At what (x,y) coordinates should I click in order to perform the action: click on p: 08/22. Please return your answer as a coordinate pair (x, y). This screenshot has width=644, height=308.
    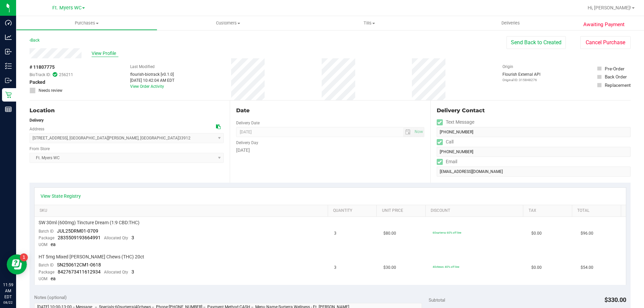
    Looking at the image, I should click on (8, 302).